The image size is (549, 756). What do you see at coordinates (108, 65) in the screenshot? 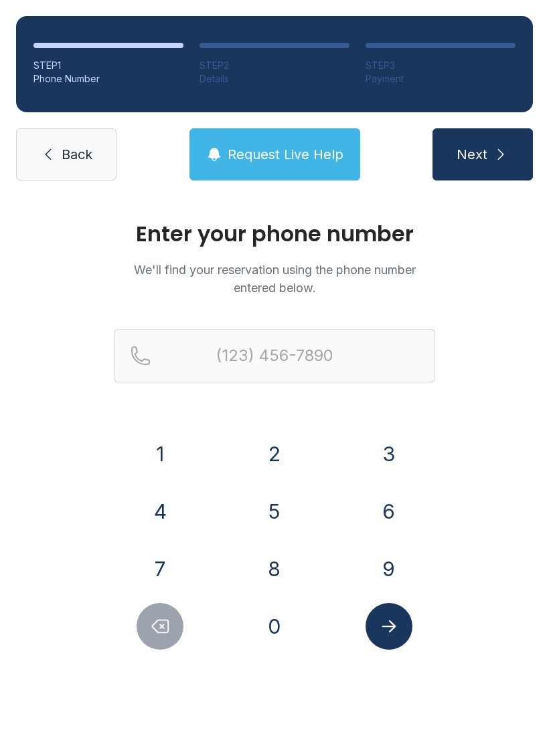
I see `div: STEP 1` at bounding box center [108, 65].